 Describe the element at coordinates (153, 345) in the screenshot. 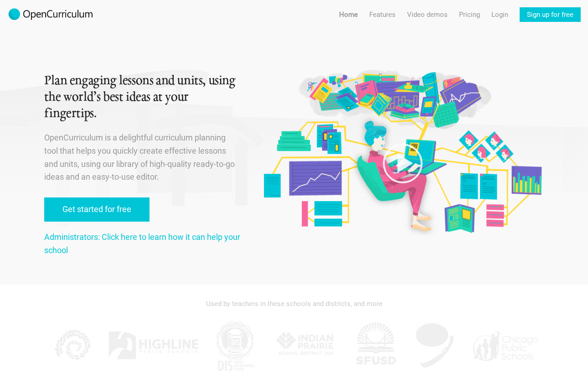

I see `img: Highline.jpg` at that location.